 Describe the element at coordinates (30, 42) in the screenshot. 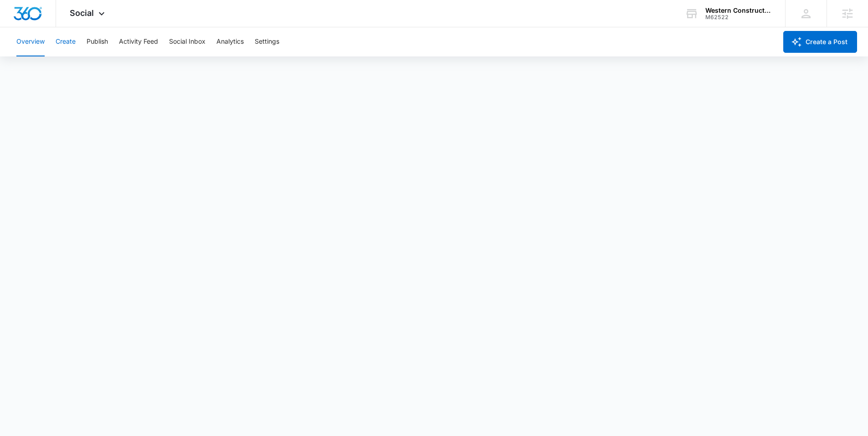

I see `button: Overview` at that location.